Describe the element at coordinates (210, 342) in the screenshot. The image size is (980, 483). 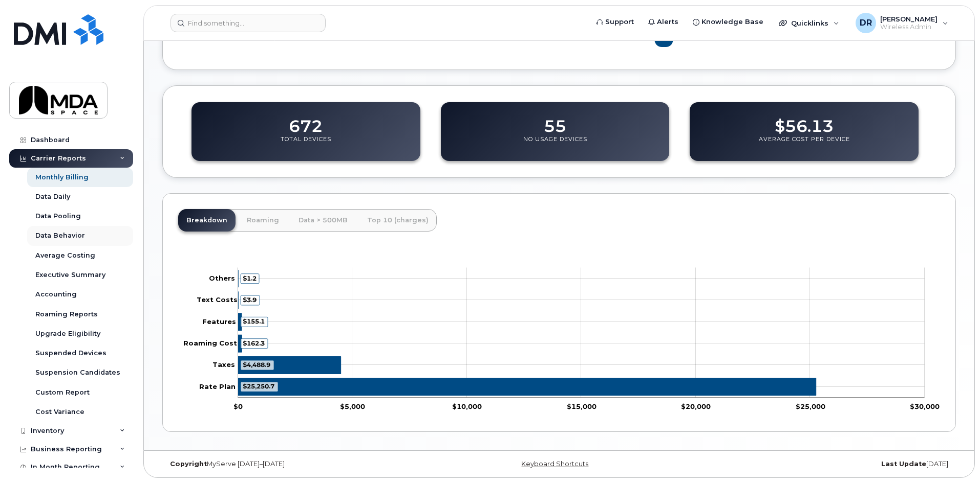
I see `tspan: Roaming Cost` at that location.